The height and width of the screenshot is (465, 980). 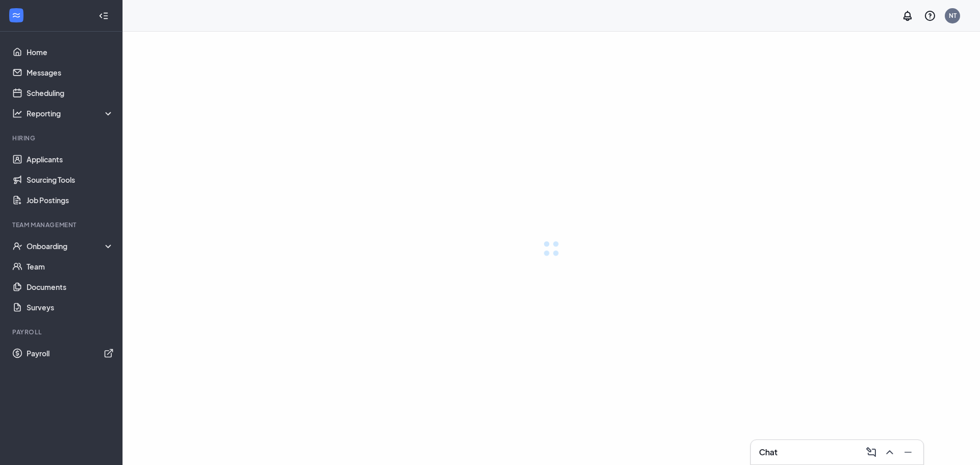 I want to click on a: Documents, so click(x=70, y=286).